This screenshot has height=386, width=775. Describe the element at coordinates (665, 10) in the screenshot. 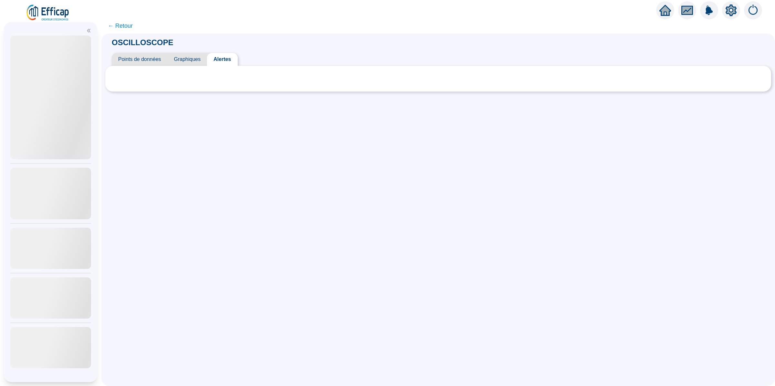

I see `span: home` at that location.